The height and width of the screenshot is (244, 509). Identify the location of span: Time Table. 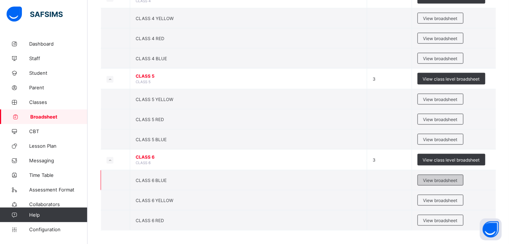
(58, 175).